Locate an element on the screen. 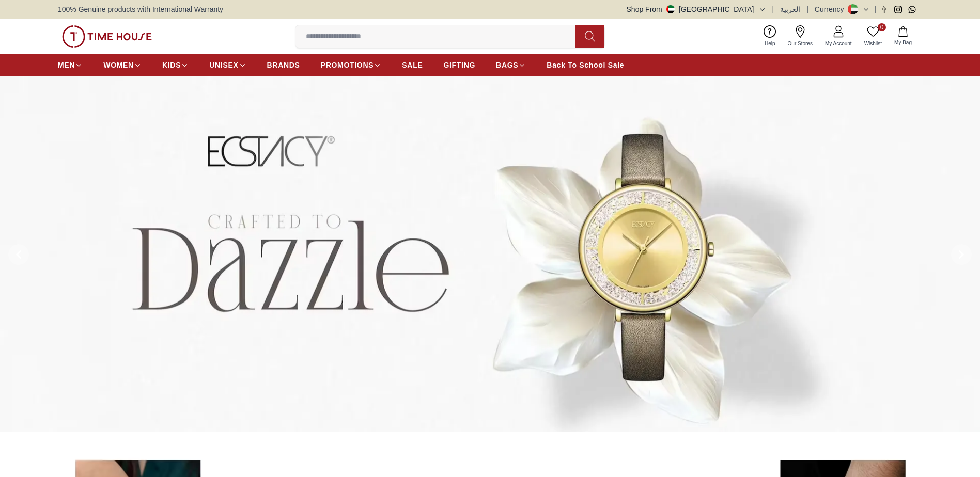 This screenshot has height=477, width=980. span: Wishlist is located at coordinates (873, 43).